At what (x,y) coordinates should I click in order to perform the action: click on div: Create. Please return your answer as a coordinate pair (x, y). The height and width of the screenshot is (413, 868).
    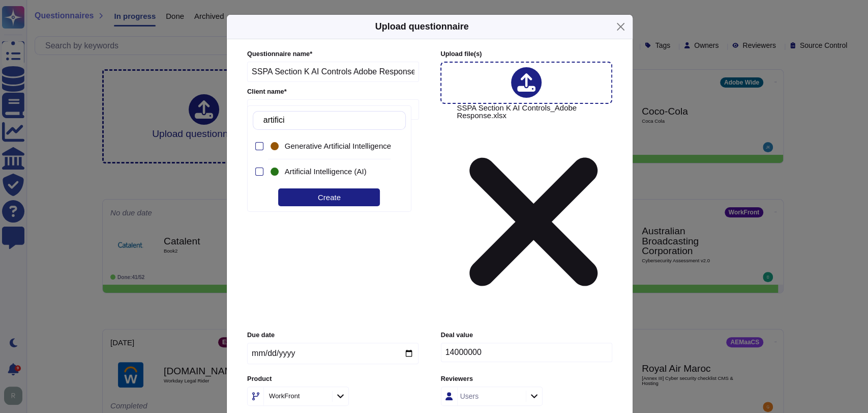
    Looking at the image, I should click on (329, 197).